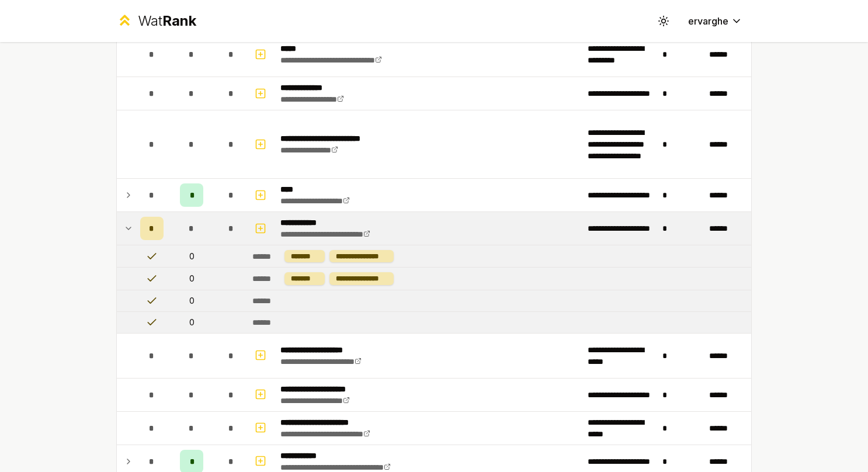 Image resolution: width=868 pixels, height=472 pixels. What do you see at coordinates (167, 21) in the screenshot?
I see `div: Wat` at bounding box center [167, 21].